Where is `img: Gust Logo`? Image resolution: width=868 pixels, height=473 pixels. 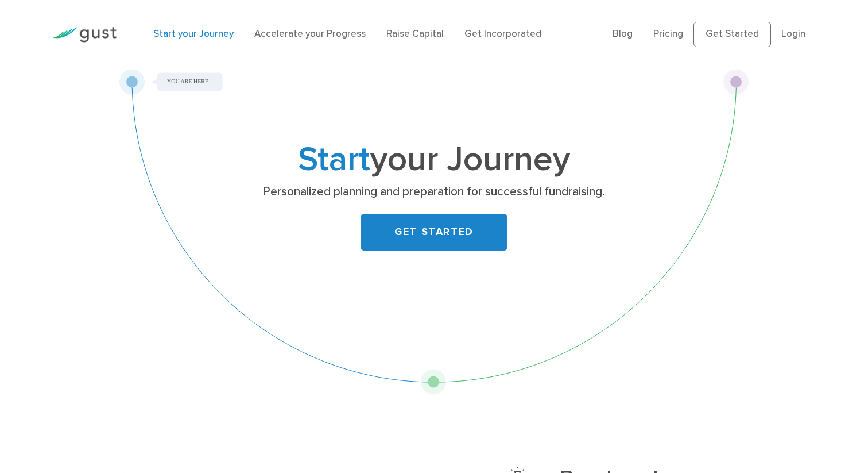
img: Gust Logo is located at coordinates (84, 35).